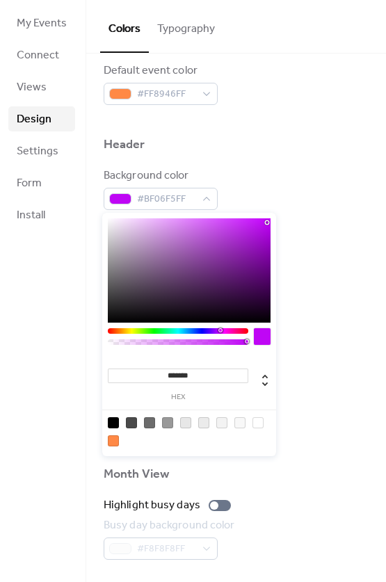 The width and height of the screenshot is (386, 582). I want to click on div: rgb(255, 255, 255), so click(258, 423).